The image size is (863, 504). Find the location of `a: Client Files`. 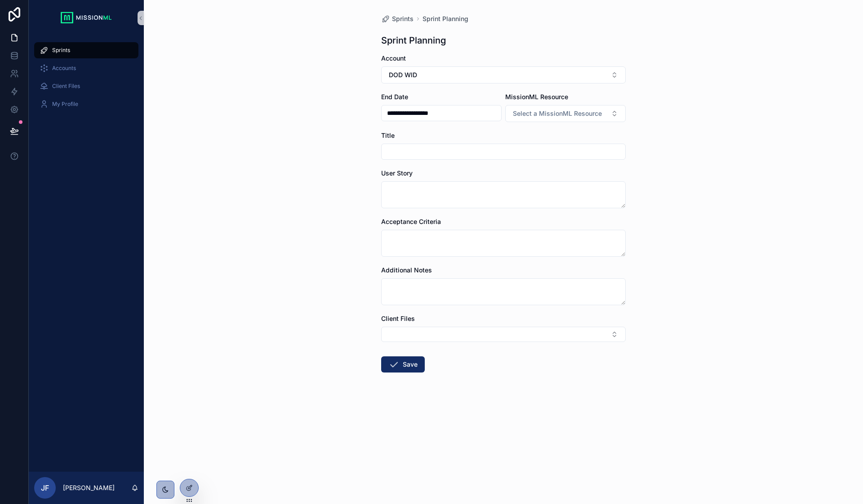

a: Client Files is located at coordinates (86, 86).